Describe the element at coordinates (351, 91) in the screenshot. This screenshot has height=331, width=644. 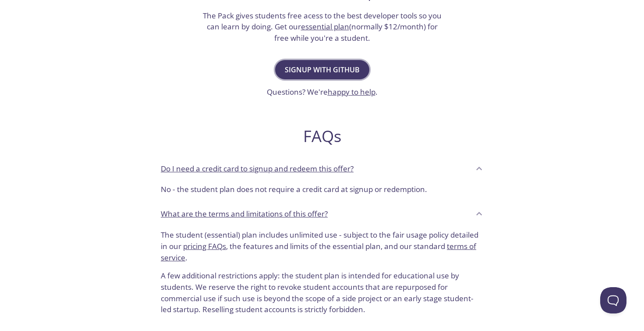
I see `a: happy to help` at that location.